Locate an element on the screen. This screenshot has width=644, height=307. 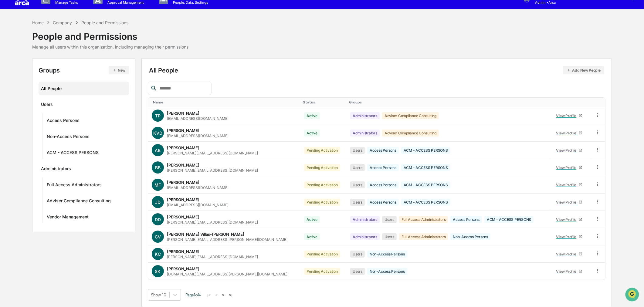
span: DD is located at coordinates (158, 219).